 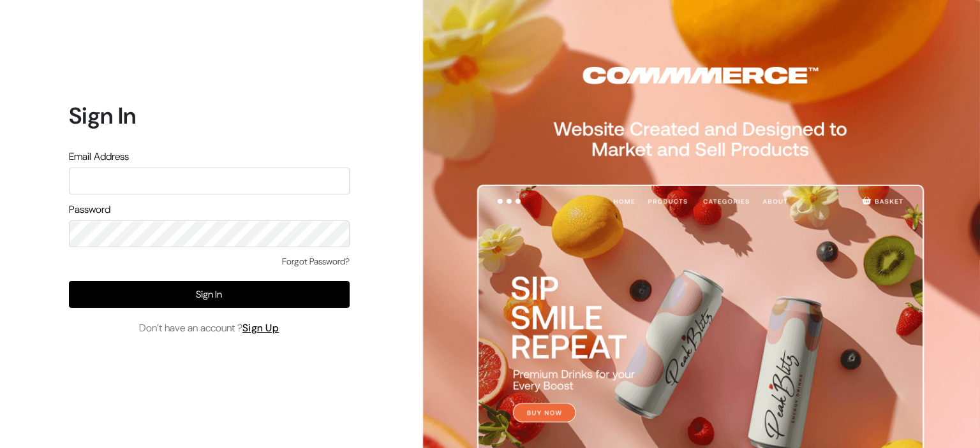 I want to click on label: Email Address, so click(x=99, y=157).